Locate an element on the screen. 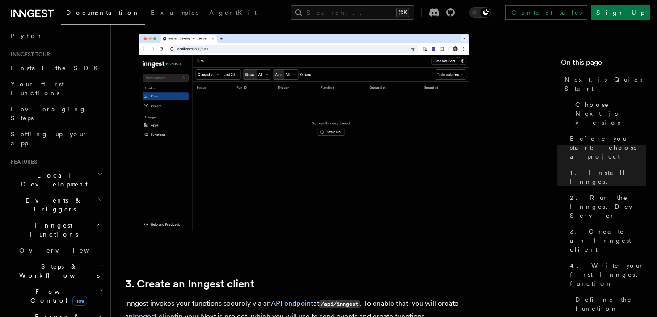 The width and height of the screenshot is (657, 317). span: Choose Next.js version is located at coordinates (611, 114).